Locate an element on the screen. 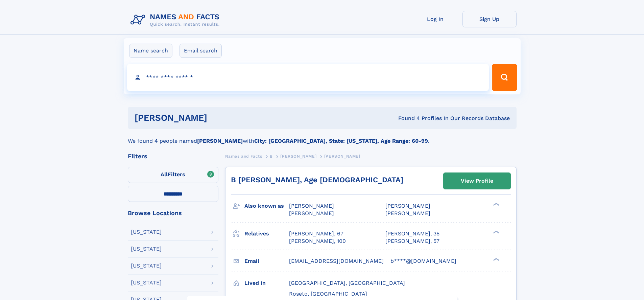 The image size is (644, 300). h3: Relatives is located at coordinates (267, 234).